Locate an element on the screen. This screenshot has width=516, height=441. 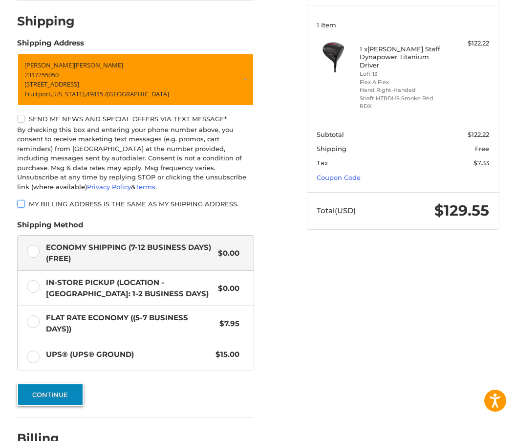
span: $7.33 is located at coordinates (481, 163).